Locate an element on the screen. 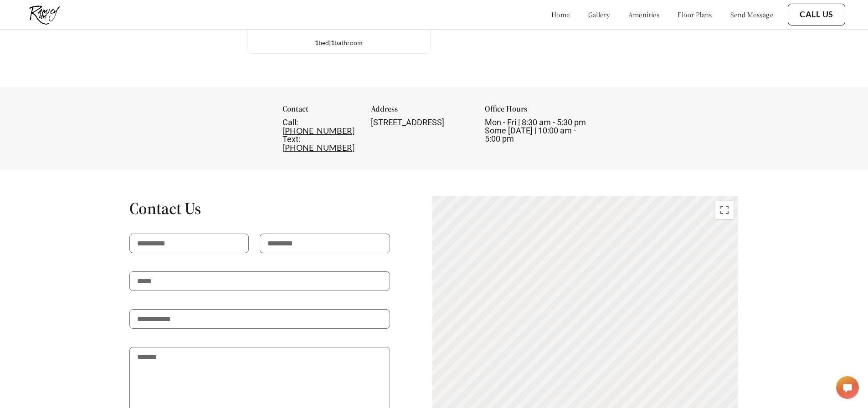 This screenshot has width=868, height=408. img: Company logo is located at coordinates (44, 14).